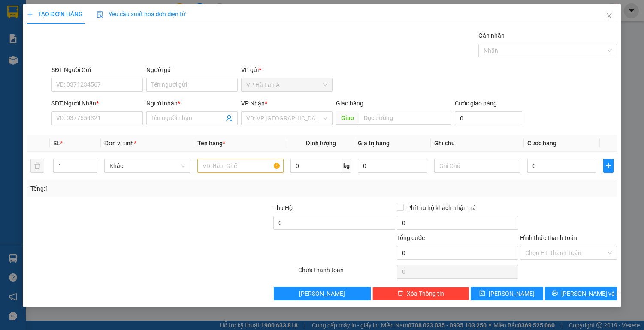 This screenshot has width=644, height=330. What do you see at coordinates (609, 16) in the screenshot?
I see `span: close` at bounding box center [609, 16].